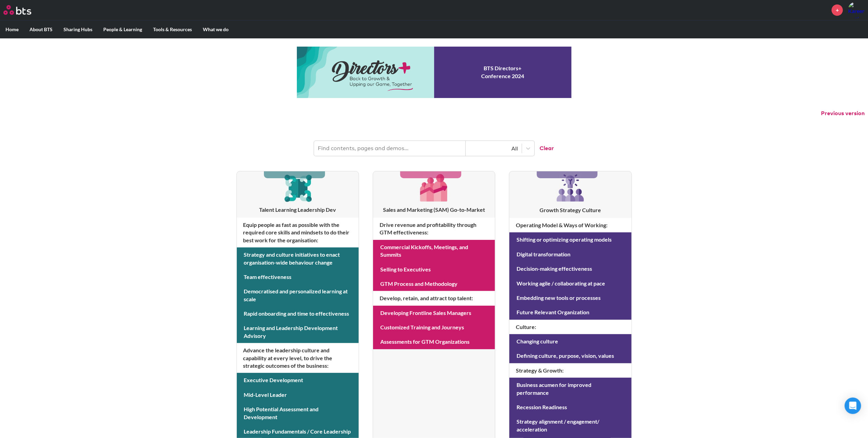  Describe the element at coordinates (78, 30) in the screenshot. I see `label: Sharing Hubs` at that location.